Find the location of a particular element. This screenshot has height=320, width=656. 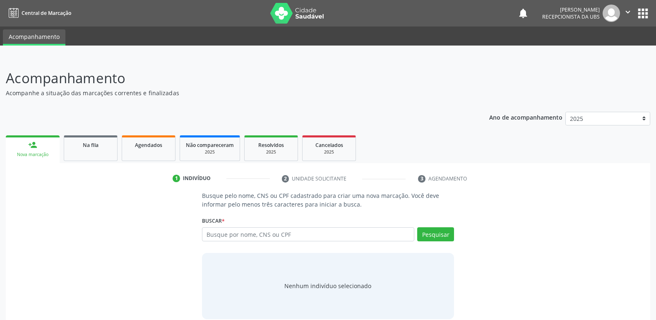

input: Busque por nome, CNS ou CPF is located at coordinates (308, 234).